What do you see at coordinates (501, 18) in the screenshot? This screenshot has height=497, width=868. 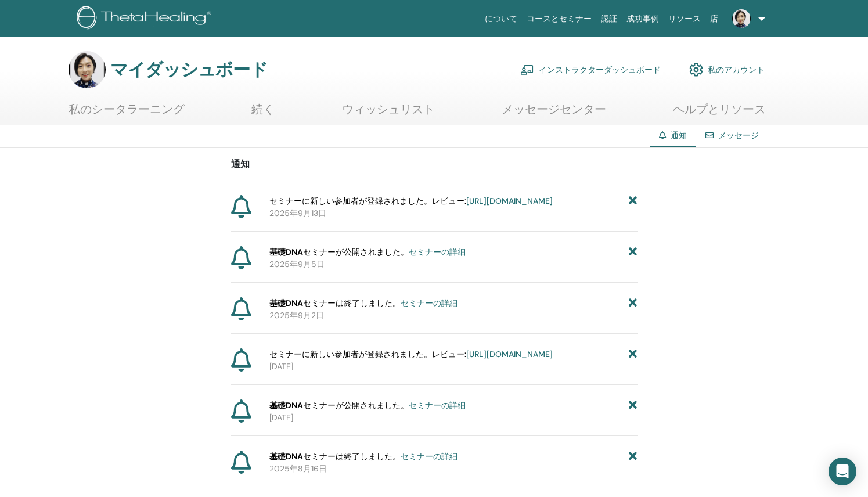 I see `a: について` at bounding box center [501, 18].